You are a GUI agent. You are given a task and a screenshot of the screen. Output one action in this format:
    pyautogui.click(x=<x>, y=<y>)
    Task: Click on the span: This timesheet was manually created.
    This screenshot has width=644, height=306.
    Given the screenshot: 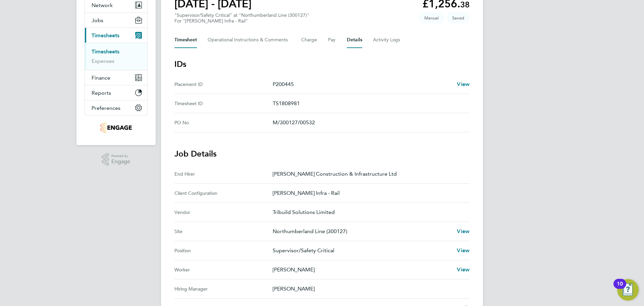 What is the action you would take?
    pyautogui.click(x=431, y=18)
    